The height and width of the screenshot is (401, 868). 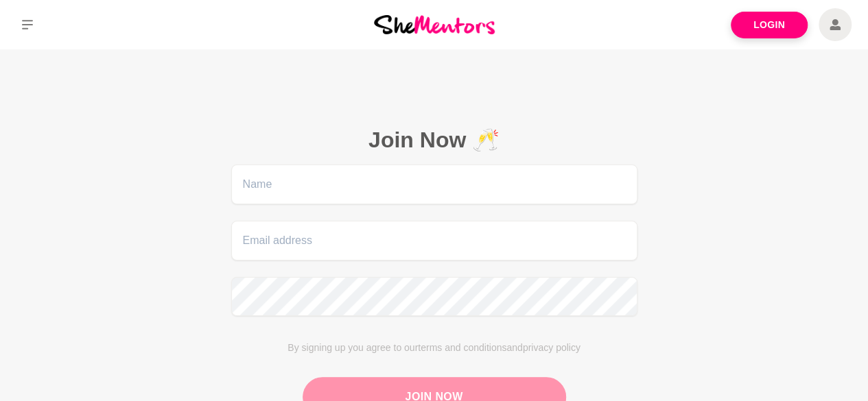 What do you see at coordinates (434, 24) in the screenshot?
I see `img: She Mentors Logo` at bounding box center [434, 24].